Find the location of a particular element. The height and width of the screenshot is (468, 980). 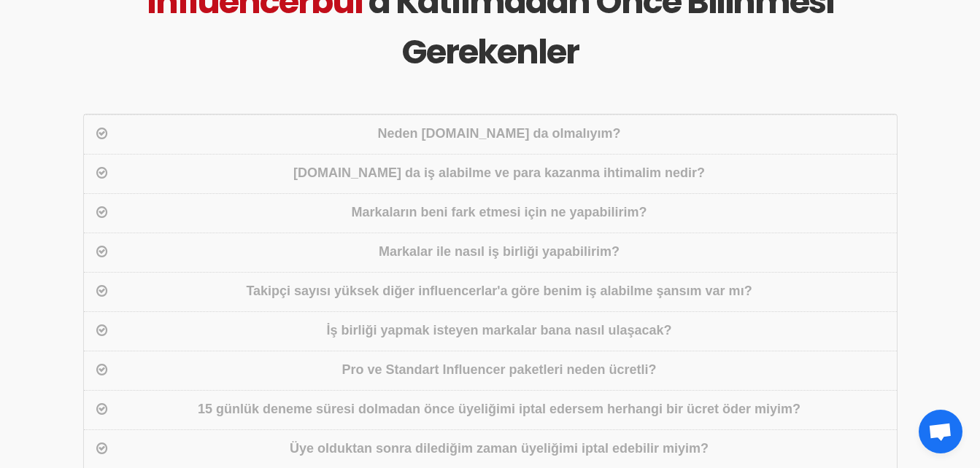

div: Açık sohbet is located at coordinates (940, 432).